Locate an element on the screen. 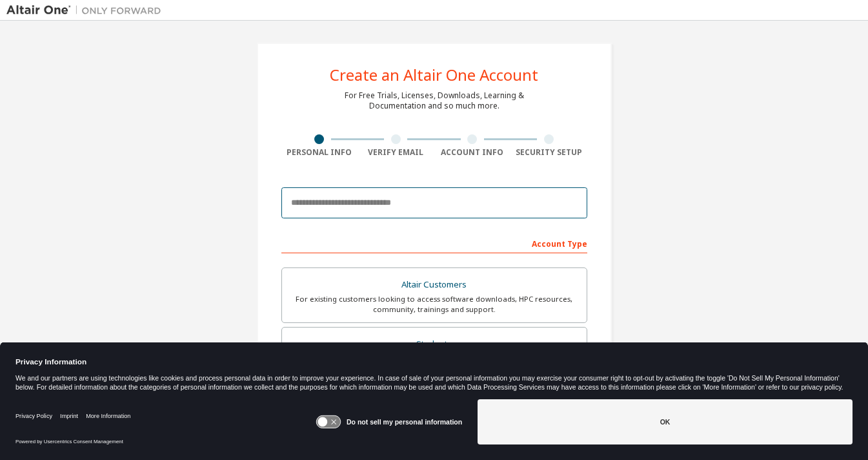  div: Verify Email is located at coordinates (396, 152).